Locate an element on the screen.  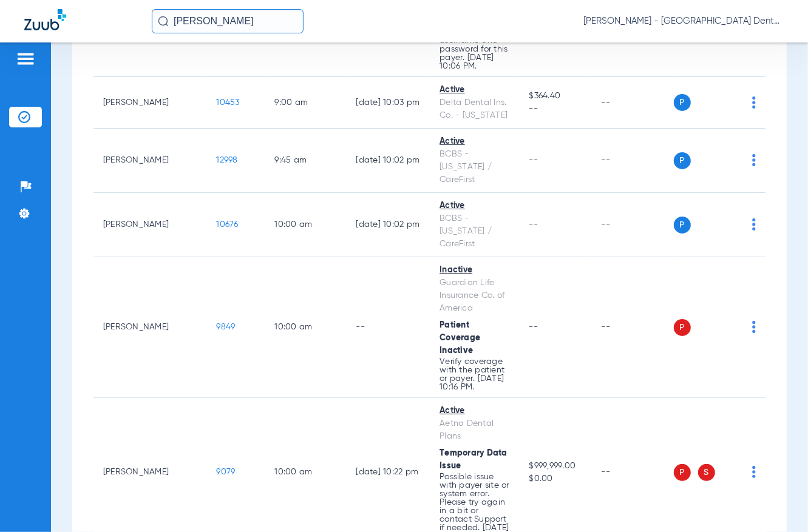
div: Inactive is located at coordinates (474, 270).